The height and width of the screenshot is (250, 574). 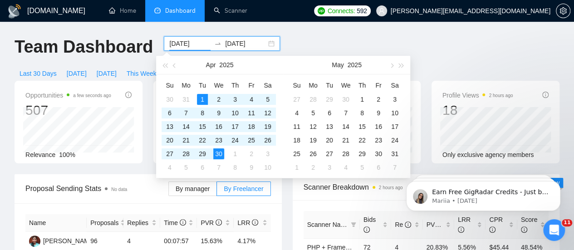 I want to click on th: Replies, so click(x=142, y=223).